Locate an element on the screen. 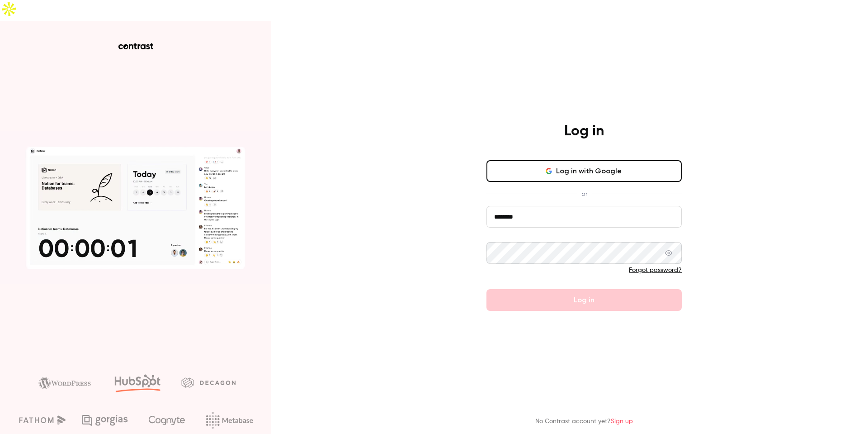 This screenshot has height=434, width=868. img: decagon is located at coordinates (209, 382).